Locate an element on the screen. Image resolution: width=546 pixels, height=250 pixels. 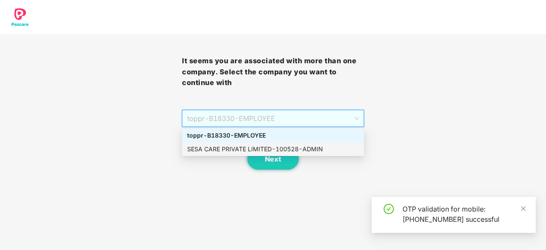
span: close is located at coordinates (523, 208).